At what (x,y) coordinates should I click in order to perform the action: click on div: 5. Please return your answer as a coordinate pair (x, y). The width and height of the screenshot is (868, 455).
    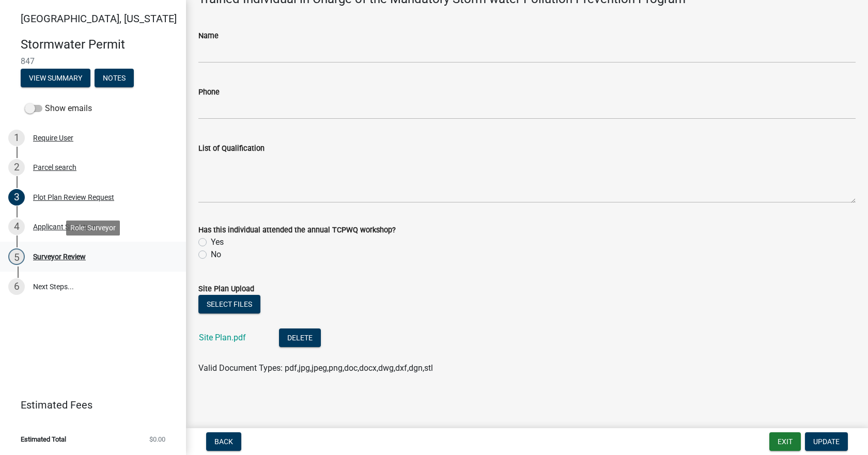
    Looking at the image, I should click on (17, 257).